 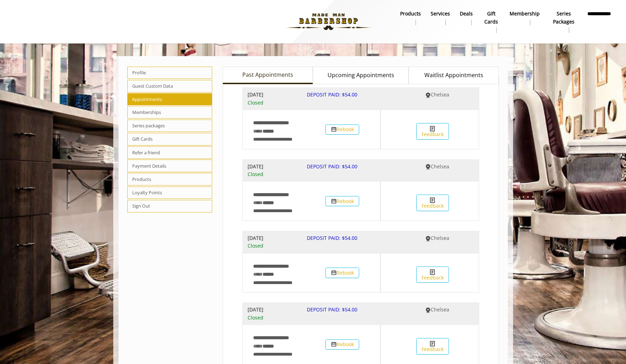 I want to click on span: Loyalty Points, so click(x=170, y=193).